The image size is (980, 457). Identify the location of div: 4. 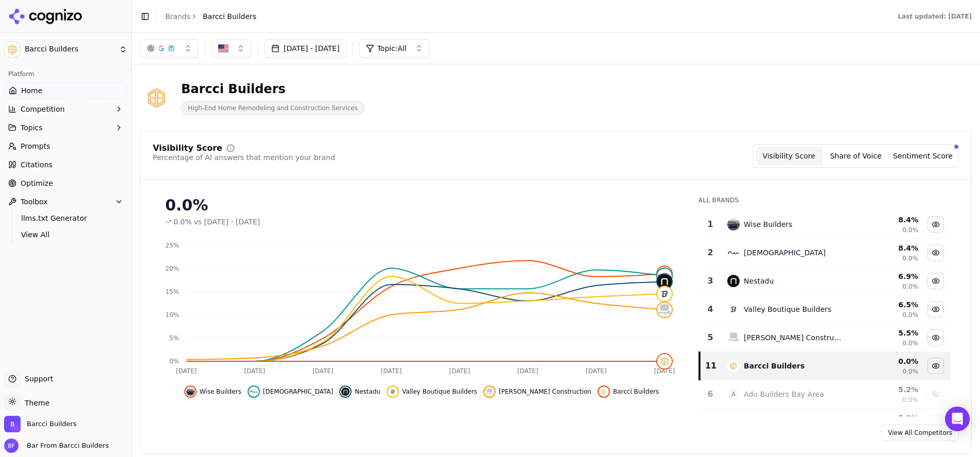
(710, 309).